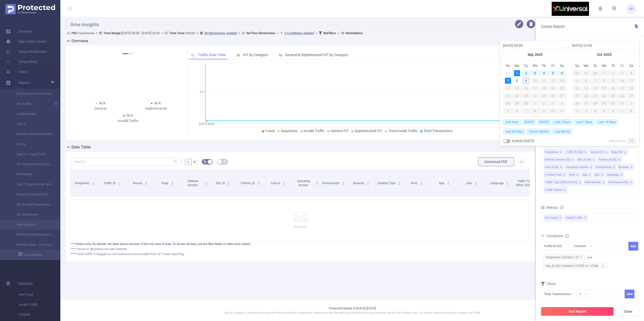  Describe the element at coordinates (544, 96) in the screenshot. I see `td: September 25, 2025` at that location.